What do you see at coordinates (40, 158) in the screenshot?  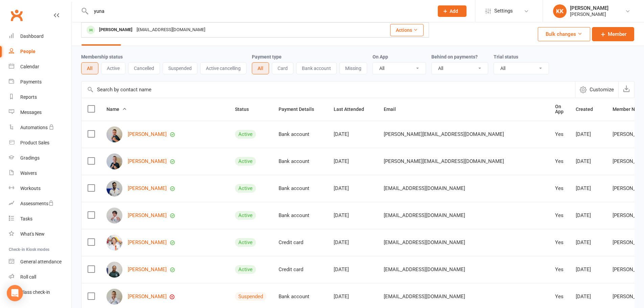 I see `a: Gradings` at bounding box center [40, 158].